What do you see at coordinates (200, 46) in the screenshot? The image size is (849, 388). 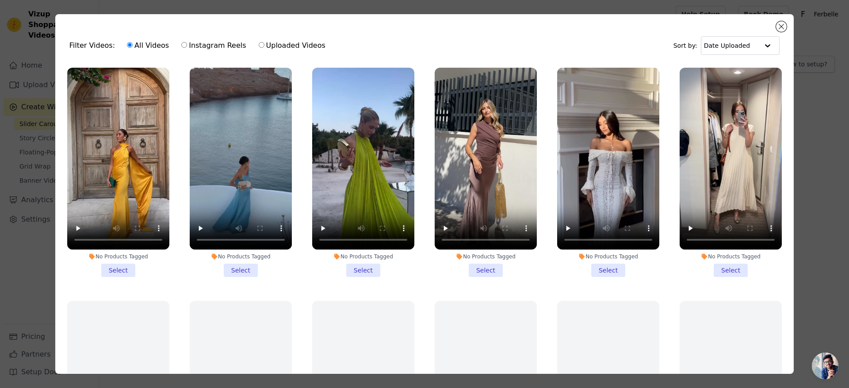 I see `div: Filter Videos:` at bounding box center [200, 46].